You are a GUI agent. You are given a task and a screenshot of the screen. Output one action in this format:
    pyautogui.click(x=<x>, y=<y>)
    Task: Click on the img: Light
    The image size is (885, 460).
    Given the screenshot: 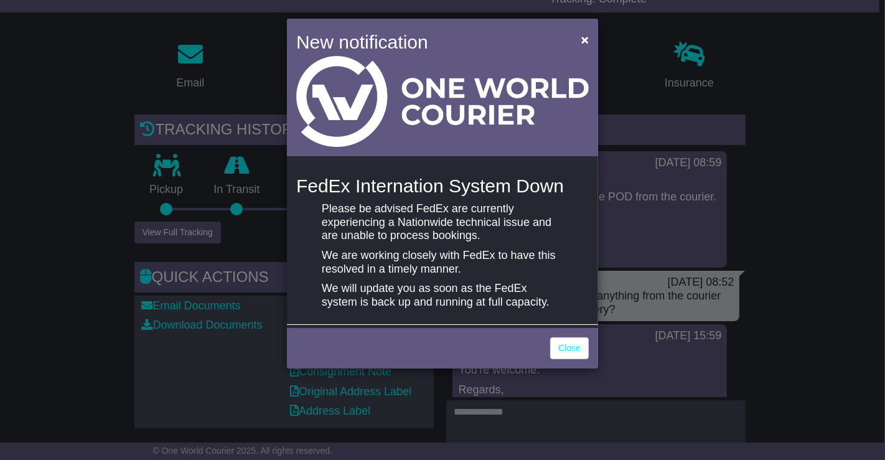 What is the action you would take?
    pyautogui.click(x=442, y=101)
    